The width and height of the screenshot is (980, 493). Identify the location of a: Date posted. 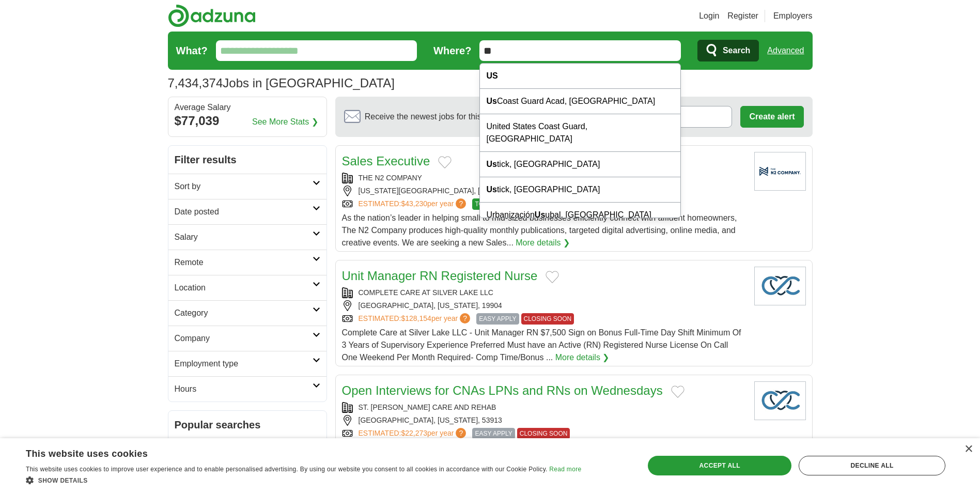
(247, 211).